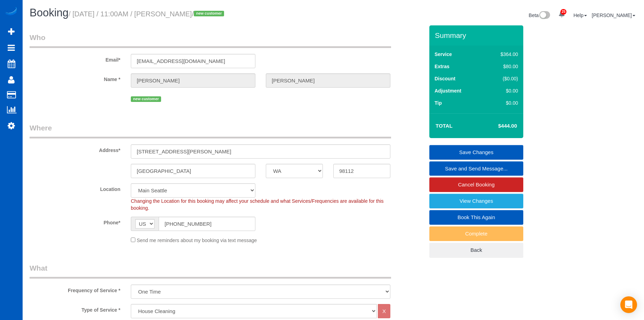 The image size is (644, 320). I want to click on input: Phone*, so click(207, 224).